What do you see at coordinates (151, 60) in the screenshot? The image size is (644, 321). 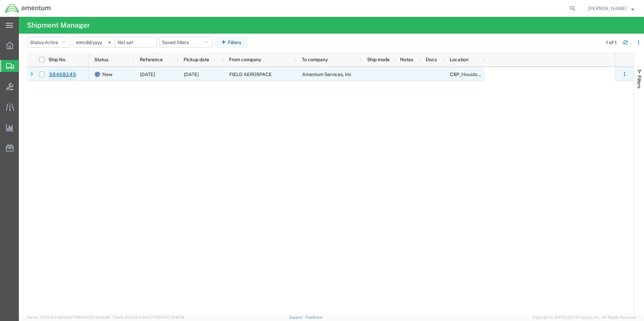 I see `span: Reference` at bounding box center [151, 60].